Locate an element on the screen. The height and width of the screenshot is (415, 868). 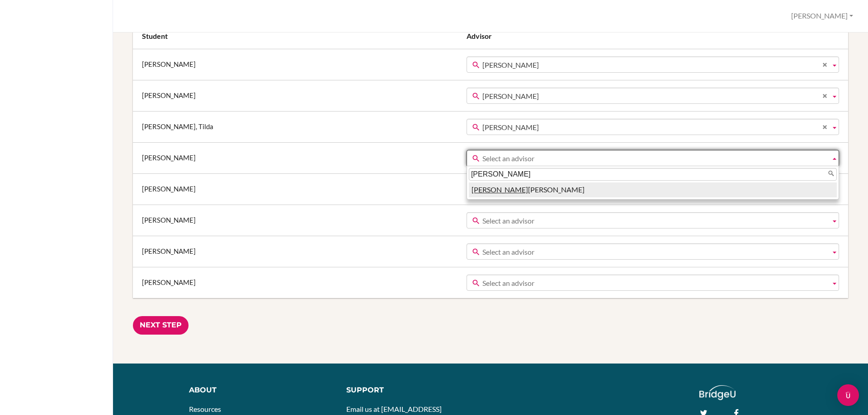
div: About is located at coordinates (261, 390).